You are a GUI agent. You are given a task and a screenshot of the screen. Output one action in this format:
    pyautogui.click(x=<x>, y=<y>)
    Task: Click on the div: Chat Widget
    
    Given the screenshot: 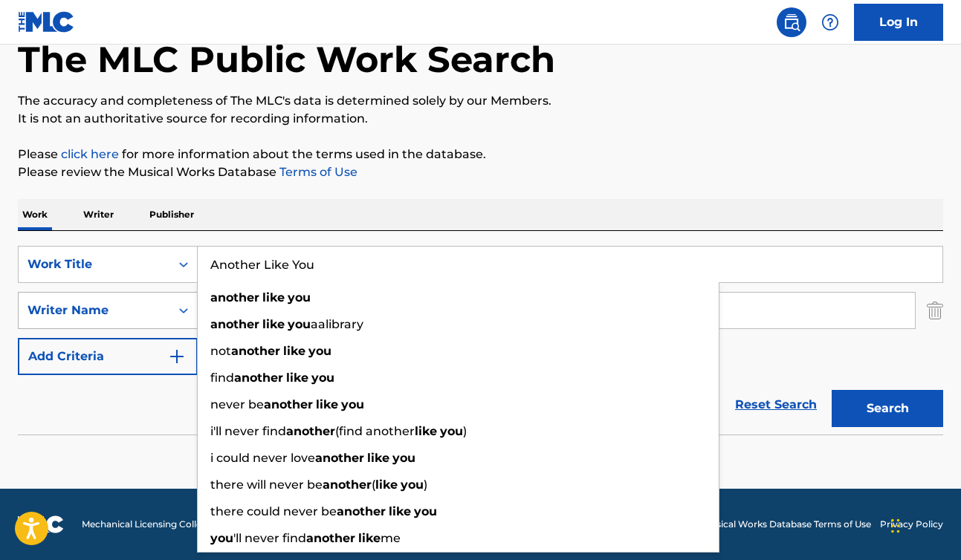 What is the action you would take?
    pyautogui.click(x=924, y=524)
    